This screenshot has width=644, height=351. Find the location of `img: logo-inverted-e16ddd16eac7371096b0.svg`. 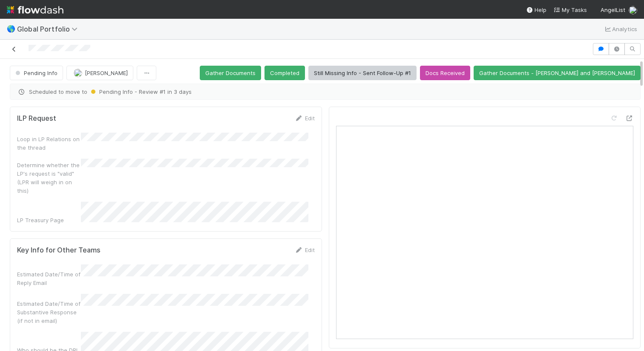

img: logo-inverted-e16ddd16eac7371096b0.svg is located at coordinates (35, 10).